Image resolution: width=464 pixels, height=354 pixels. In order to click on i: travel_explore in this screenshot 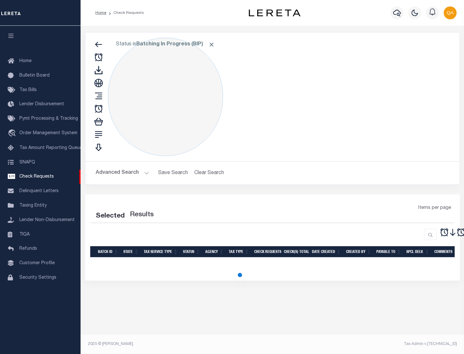, I will do `click(13, 134)`.